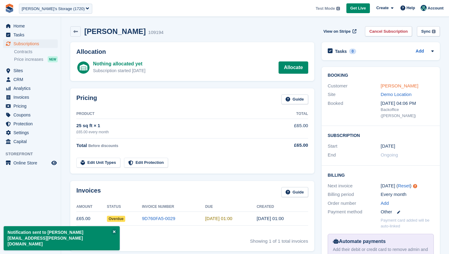 The width and height of the screenshot is (449, 254). Describe the element at coordinates (407, 194) in the screenshot. I see `div: Every month` at that location.